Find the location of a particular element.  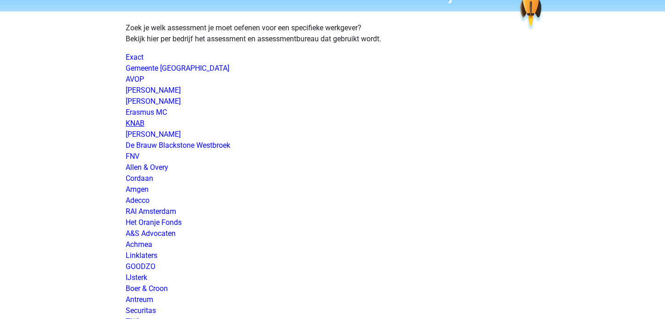

a: AVOP is located at coordinates (135, 79).